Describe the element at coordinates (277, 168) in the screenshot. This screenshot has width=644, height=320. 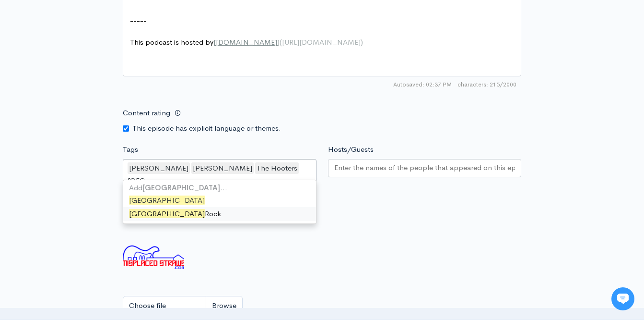
I see `div: The Hooters` at that location.